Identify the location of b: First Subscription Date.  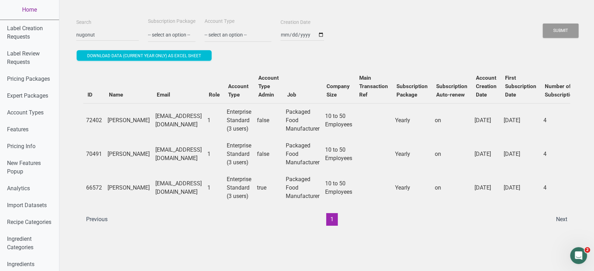
(521, 86).